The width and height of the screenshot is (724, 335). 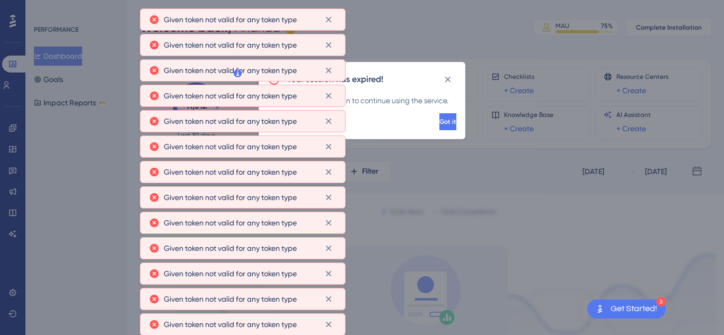 I want to click on div: Open Get Started! checklist, remaining modules: 3, so click(x=626, y=309).